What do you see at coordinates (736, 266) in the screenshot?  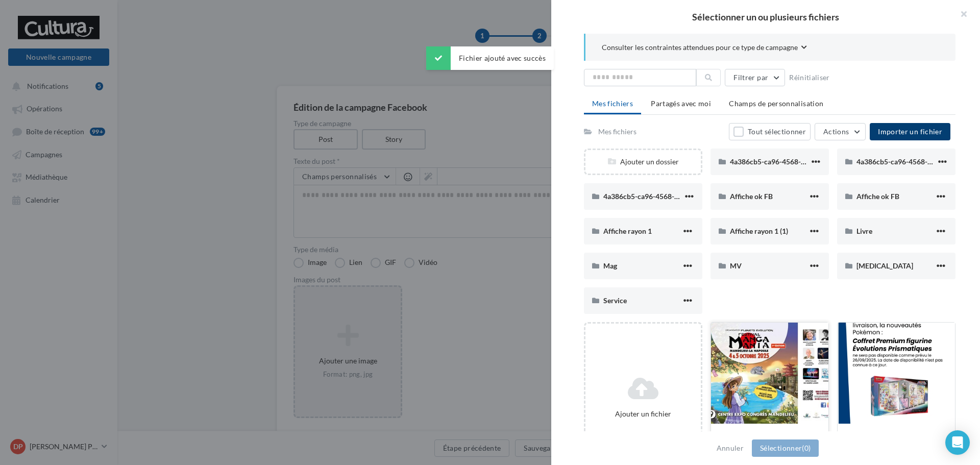 I see `span: MV` at bounding box center [736, 266].